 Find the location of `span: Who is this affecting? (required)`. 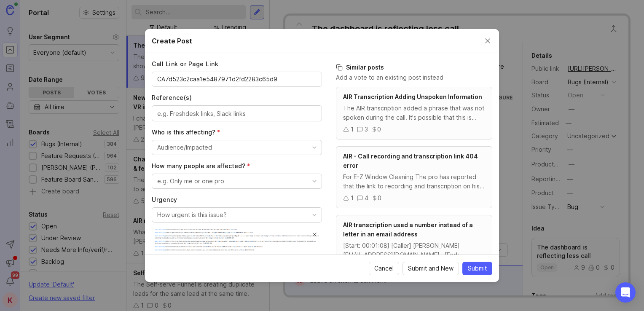

span: Who is this affecting? (required) is located at coordinates (186, 132).